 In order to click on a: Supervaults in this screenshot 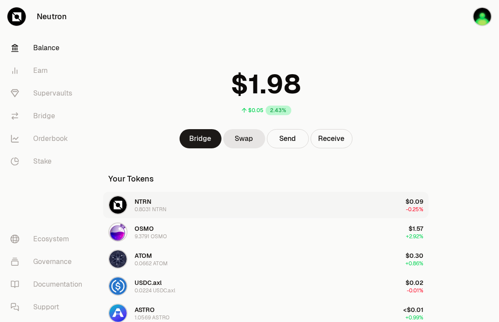, I will do `click(49, 93)`.